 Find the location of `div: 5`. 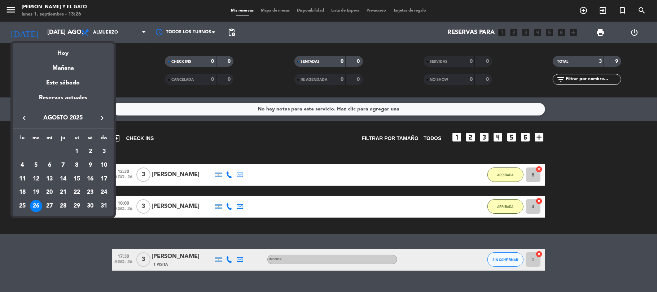

div: 5 is located at coordinates (36, 165).